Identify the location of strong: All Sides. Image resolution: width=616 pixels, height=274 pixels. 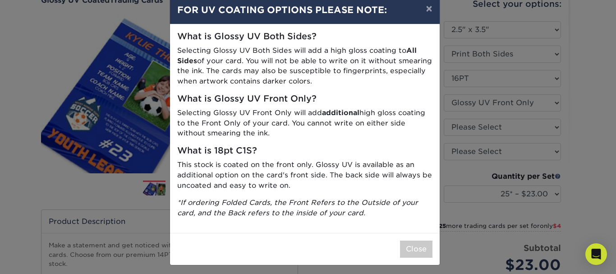
(297, 55).